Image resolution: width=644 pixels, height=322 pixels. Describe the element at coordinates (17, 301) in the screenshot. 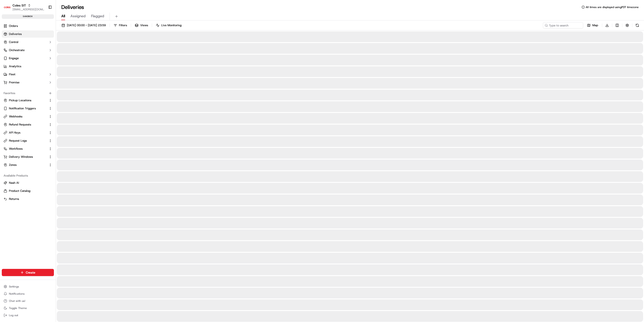

I see `span: Chat with us!` at that location.